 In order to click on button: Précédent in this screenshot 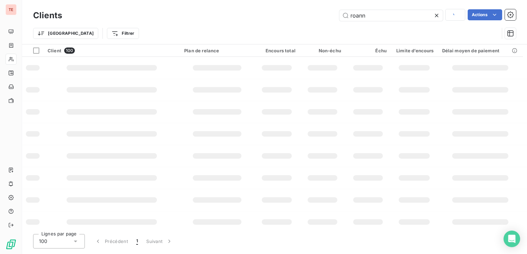, I will do `click(111, 242)`.